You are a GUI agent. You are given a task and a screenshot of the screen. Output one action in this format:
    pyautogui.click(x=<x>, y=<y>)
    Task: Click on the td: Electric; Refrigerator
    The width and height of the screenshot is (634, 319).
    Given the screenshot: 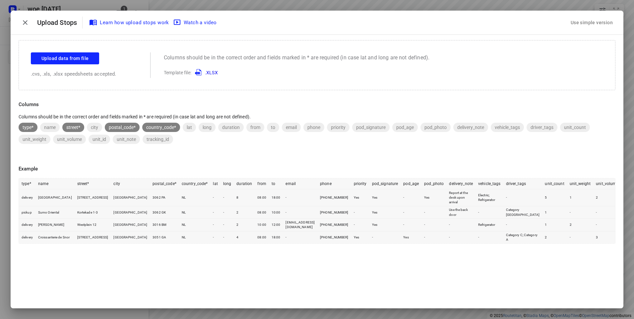 What is the action you would take?
    pyautogui.click(x=489, y=198)
    